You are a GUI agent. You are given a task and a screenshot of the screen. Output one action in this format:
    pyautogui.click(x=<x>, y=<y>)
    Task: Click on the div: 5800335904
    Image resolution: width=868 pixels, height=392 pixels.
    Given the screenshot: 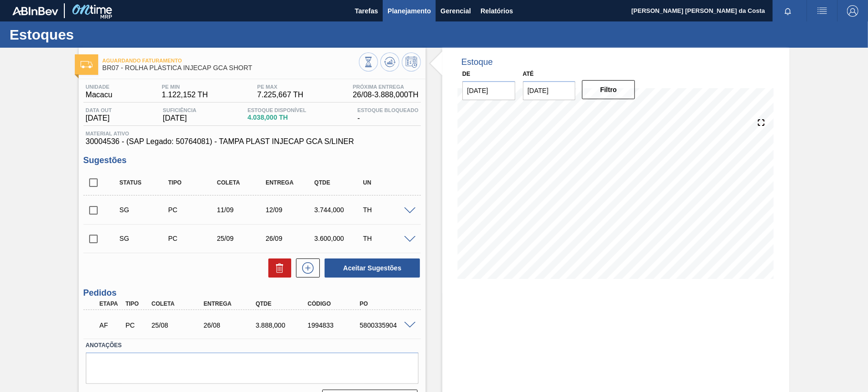 What is the action you would take?
    pyautogui.click(x=386, y=325)
    